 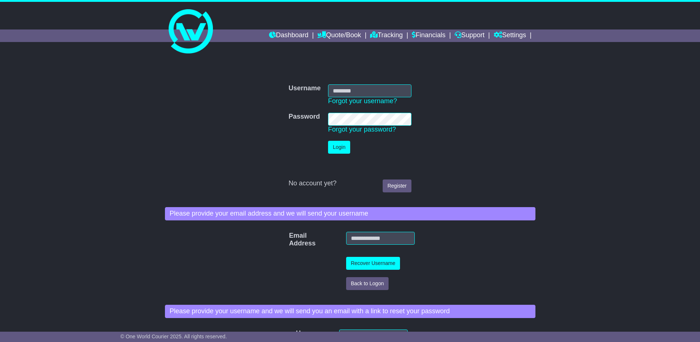 What do you see at coordinates (373, 263) in the screenshot?
I see `button: Recover Username` at bounding box center [373, 263].